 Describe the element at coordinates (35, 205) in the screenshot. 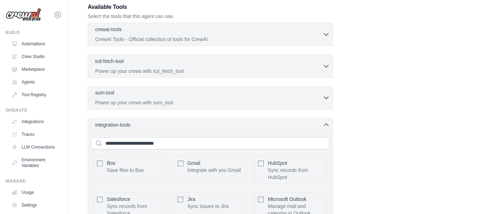

I see `a: Settings` at that location.